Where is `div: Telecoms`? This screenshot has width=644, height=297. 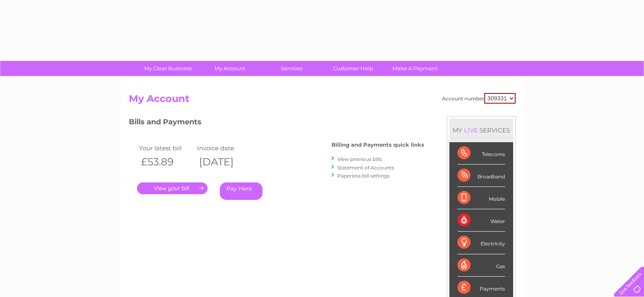 div: Telecoms is located at coordinates (481, 153).